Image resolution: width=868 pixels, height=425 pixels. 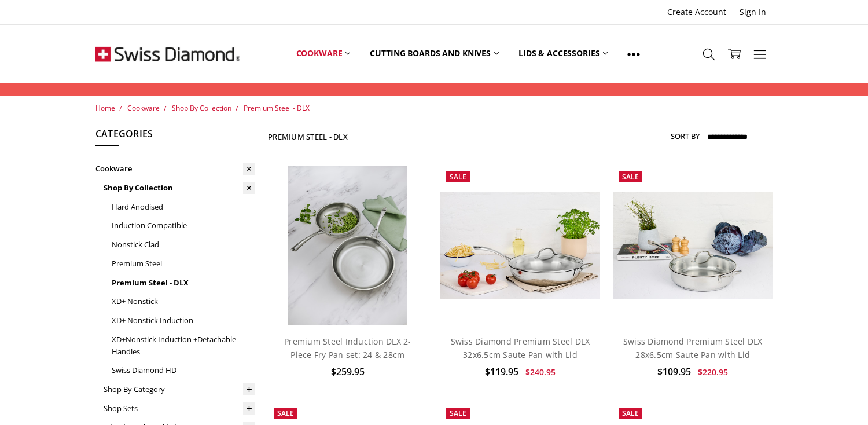 I want to click on a: Hard Anodised, so click(x=183, y=206).